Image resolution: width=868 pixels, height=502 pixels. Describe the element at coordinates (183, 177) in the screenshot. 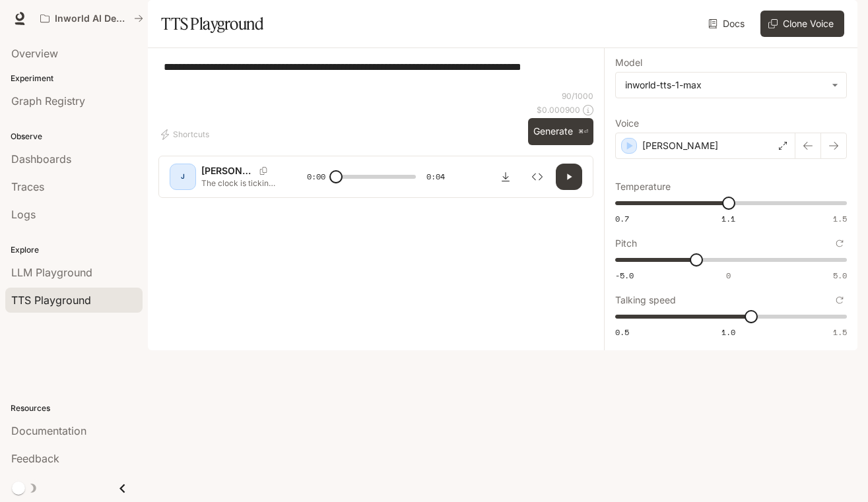

I see `div: J` at that location.